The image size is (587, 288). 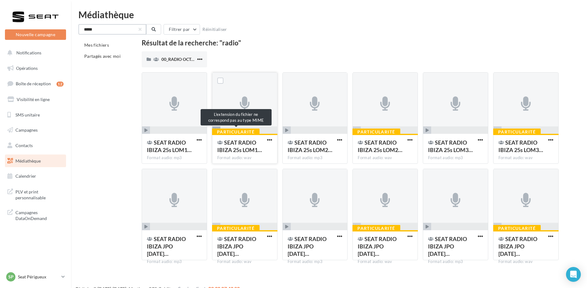 What do you see at coordinates (36, 130) in the screenshot?
I see `a: Campagnes` at bounding box center [36, 130].